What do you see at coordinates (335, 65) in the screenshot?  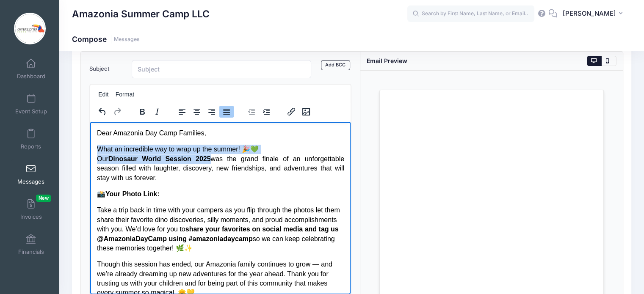 I see `a: Add BCC` at bounding box center [335, 65].